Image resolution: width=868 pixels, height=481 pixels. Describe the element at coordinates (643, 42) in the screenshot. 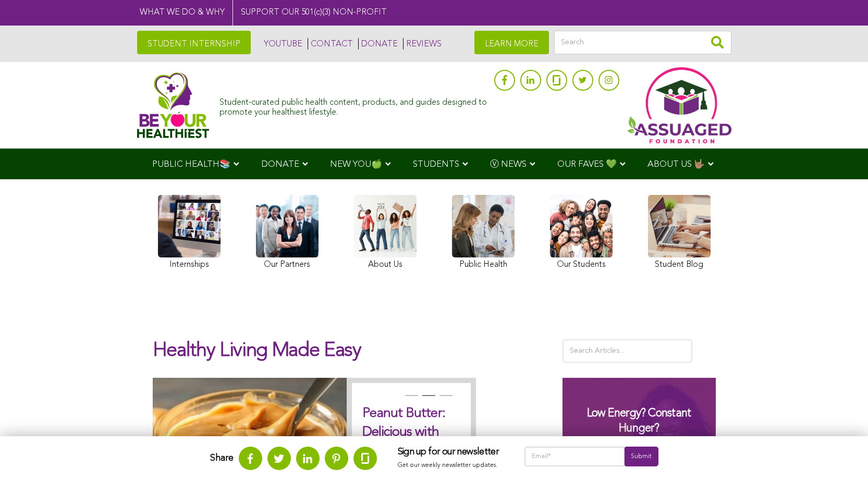

I see `input: Search` at that location.